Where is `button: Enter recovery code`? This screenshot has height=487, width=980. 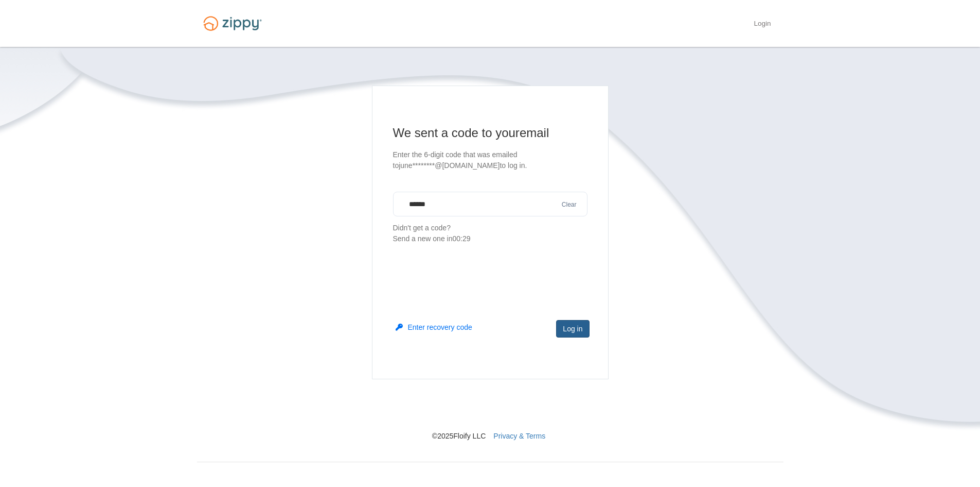
button: Enter recovery code is located at coordinates (433, 327).